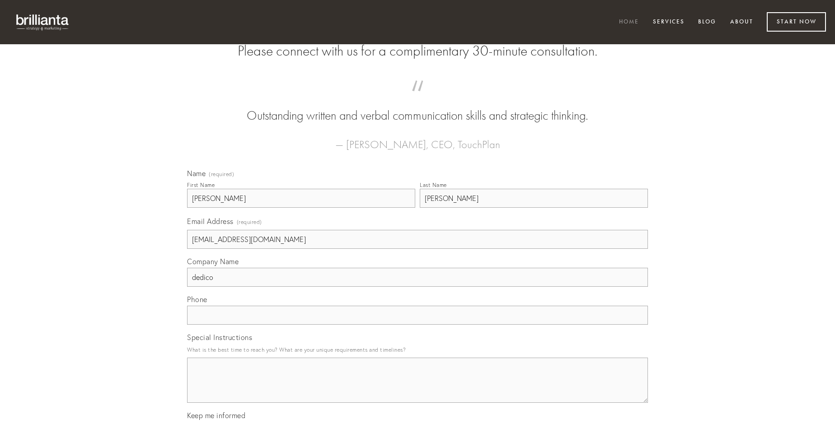 The width and height of the screenshot is (835, 424). I want to click on span: Company Name, so click(213, 262).